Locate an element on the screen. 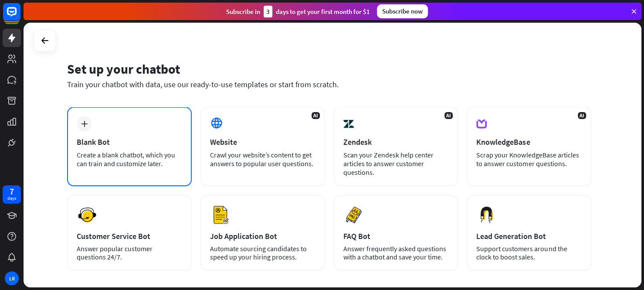 The image size is (644, 290). div: Scrap your KnowledgeBase articles to answer customer questions. is located at coordinates (529, 159).